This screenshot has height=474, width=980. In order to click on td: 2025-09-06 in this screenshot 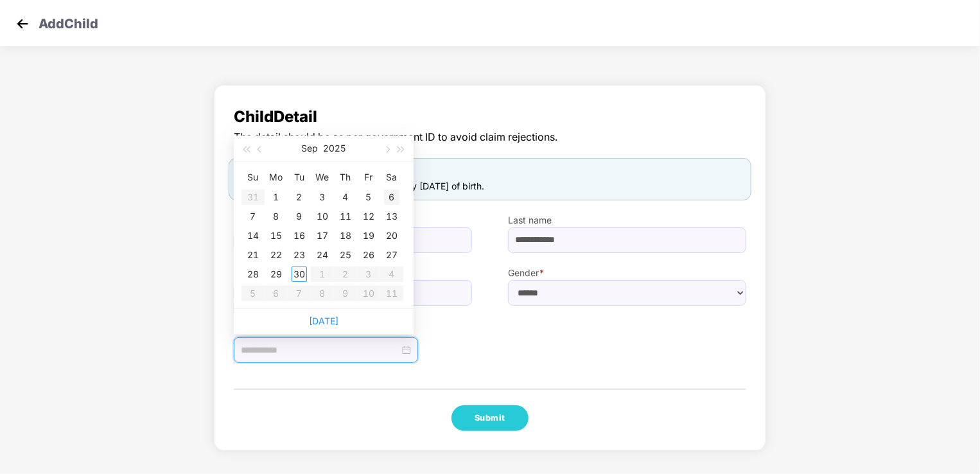, I will do `click(392, 197)`.